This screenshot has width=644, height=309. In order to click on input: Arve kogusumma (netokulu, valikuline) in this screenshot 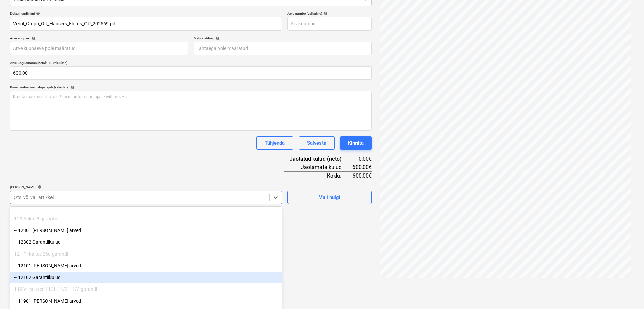, I will do `click(191, 73)`.